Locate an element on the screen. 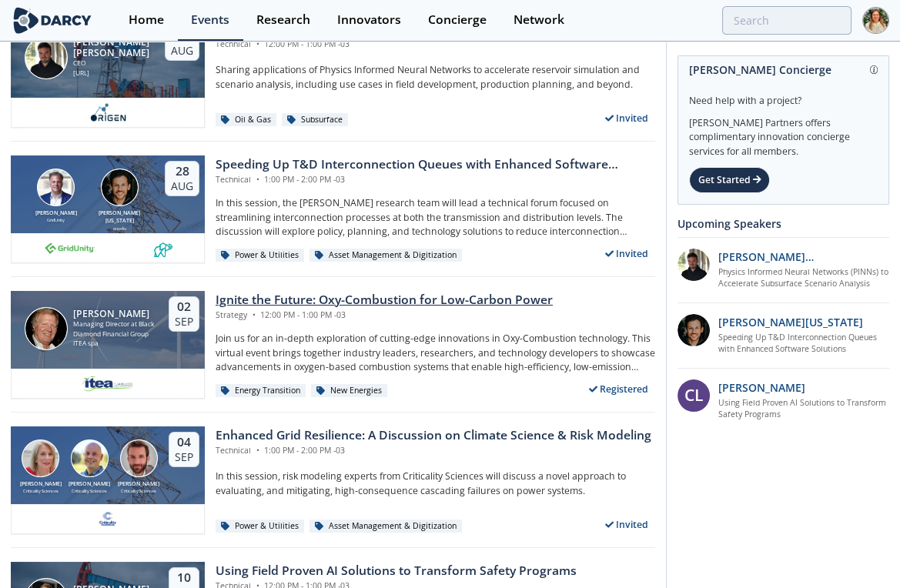 This screenshot has height=588, width=900. div: New Energies is located at coordinates (349, 391).